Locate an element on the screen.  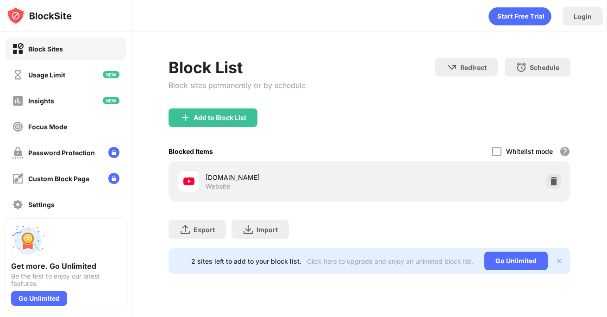
div: Whitelist mode is located at coordinates (529, 151).